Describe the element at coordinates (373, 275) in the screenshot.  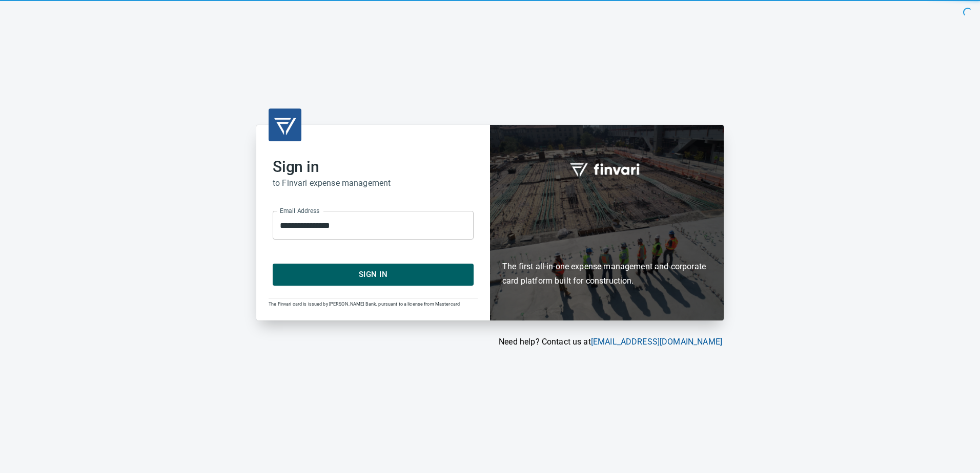
I see `button: Sign In` at that location.